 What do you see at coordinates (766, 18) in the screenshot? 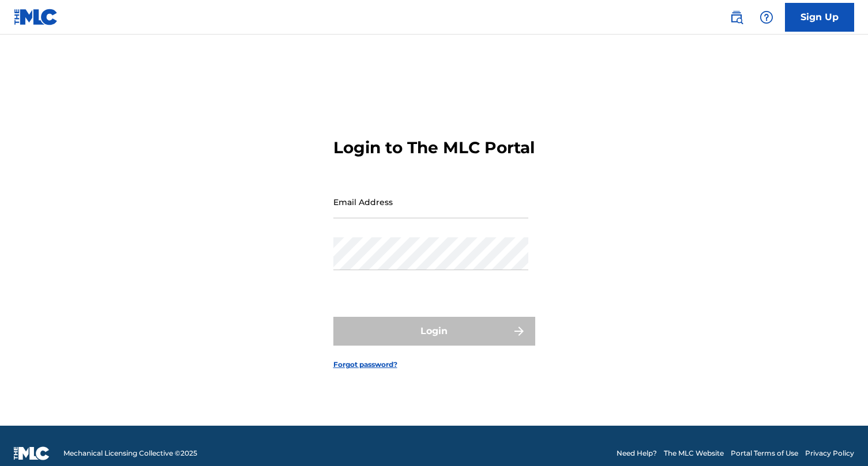
I see `div: Help` at bounding box center [766, 18].